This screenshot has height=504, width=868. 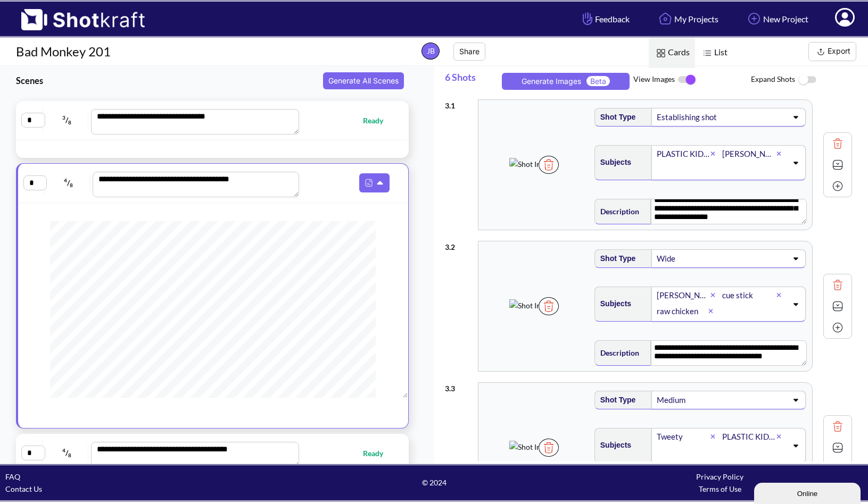 What do you see at coordinates (687, 80) in the screenshot?
I see `img: ToggleOn Icon` at bounding box center [687, 80].